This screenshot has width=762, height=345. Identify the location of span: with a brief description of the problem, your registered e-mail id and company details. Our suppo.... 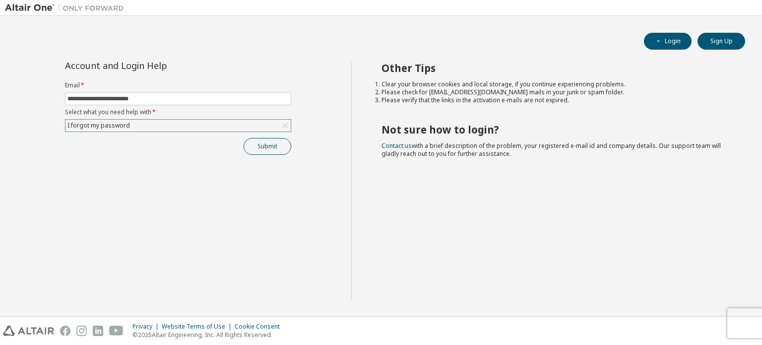
(551, 149).